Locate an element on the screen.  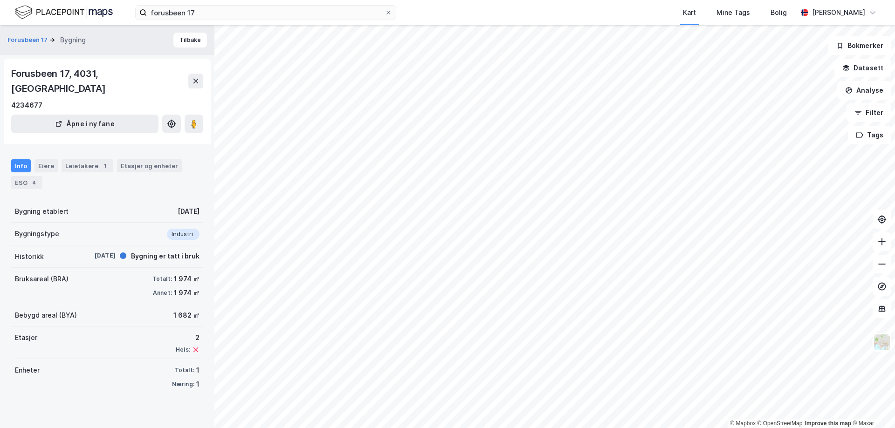
div: 4 is located at coordinates (34, 183).